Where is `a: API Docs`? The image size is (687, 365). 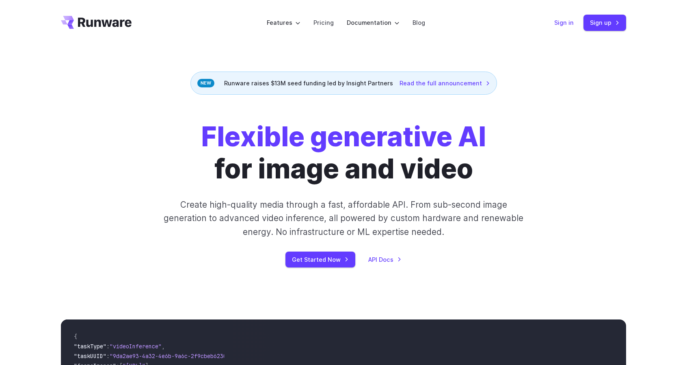
a: API Docs is located at coordinates (385, 259).